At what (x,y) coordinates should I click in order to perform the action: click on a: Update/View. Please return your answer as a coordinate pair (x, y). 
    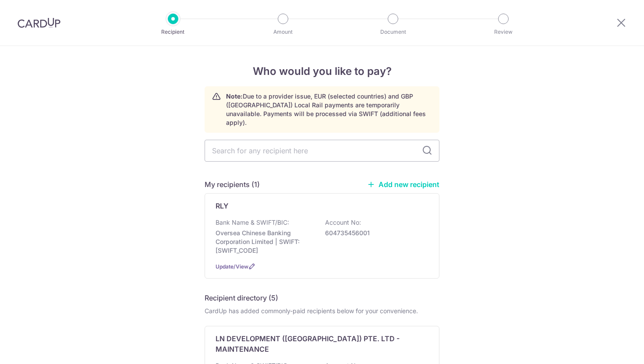
    Looking at the image, I should click on (232, 266).